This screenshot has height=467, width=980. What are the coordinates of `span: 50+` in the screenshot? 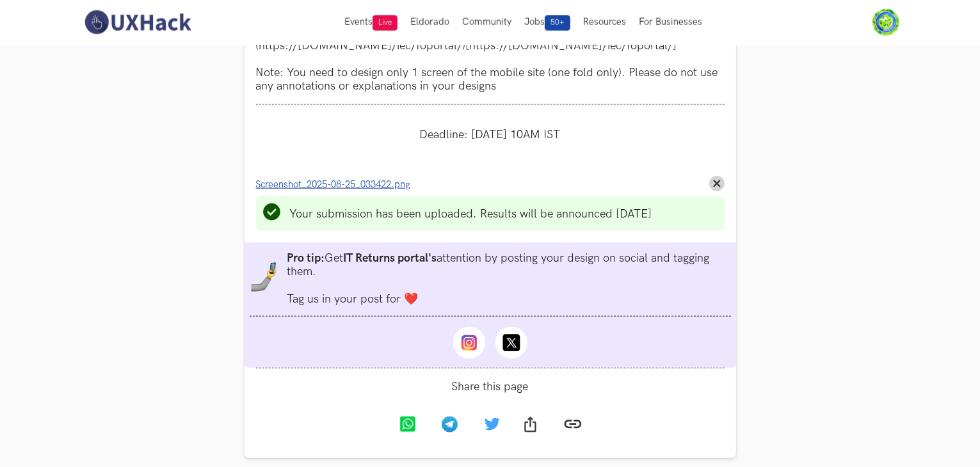 It's located at (557, 23).